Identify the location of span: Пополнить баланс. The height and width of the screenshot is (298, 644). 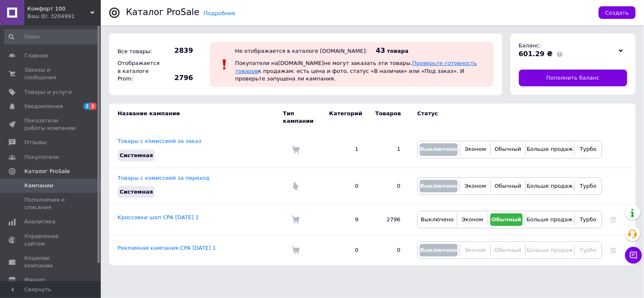
(572, 78).